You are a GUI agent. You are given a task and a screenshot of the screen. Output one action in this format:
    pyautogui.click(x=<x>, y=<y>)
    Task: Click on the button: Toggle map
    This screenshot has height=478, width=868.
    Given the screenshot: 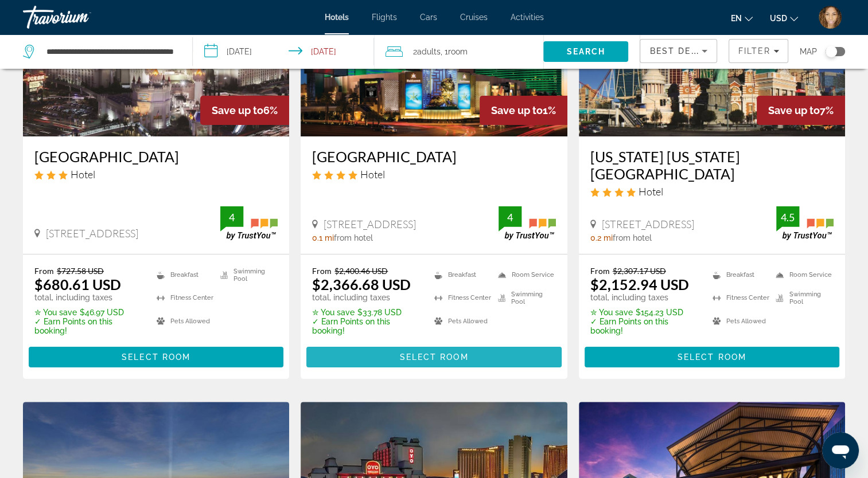 What is the action you would take?
    pyautogui.click(x=830, y=51)
    